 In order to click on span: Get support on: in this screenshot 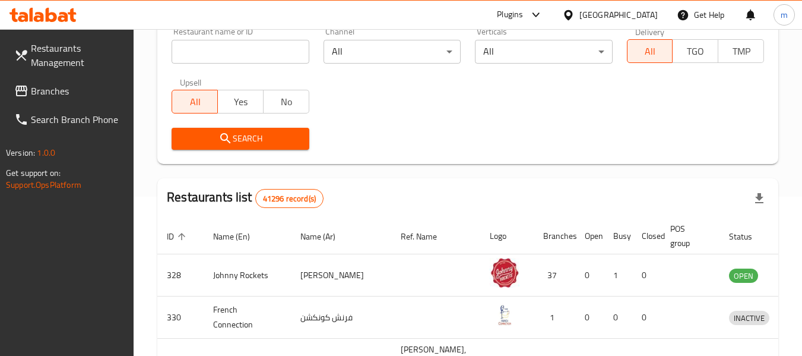, I will do `click(33, 173)`.